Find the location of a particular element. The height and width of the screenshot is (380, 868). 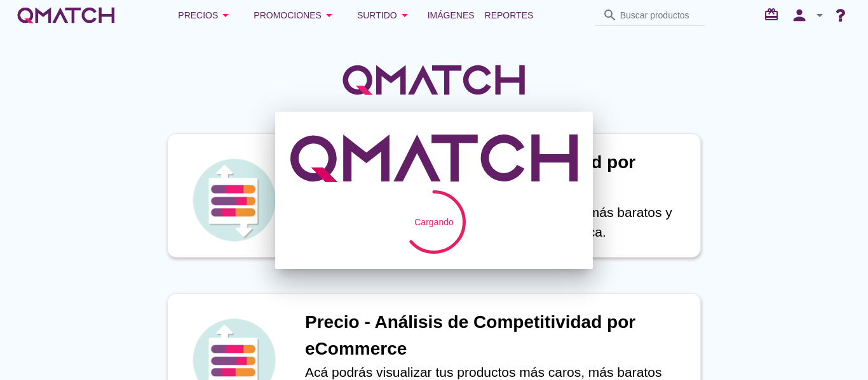

a: iconPrecio - Análisis de Competitividad por marcaAcá podrás visualizar tus productos más caros, m... is located at coordinates (434, 195).